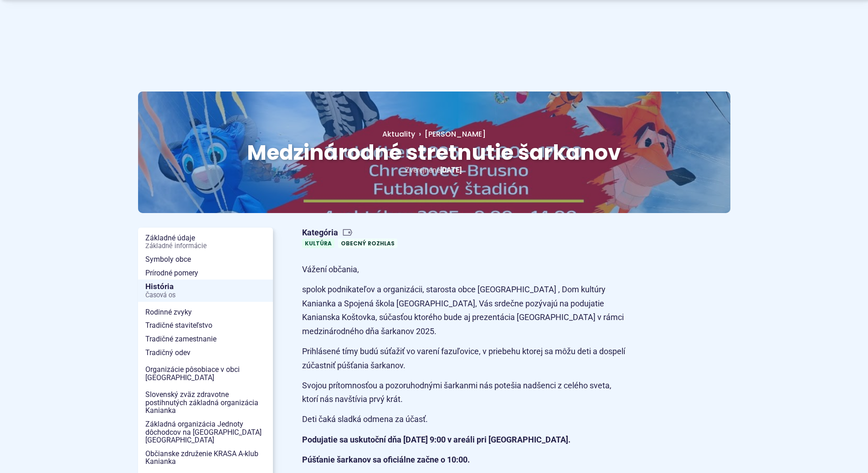 This screenshot has width=868, height=473. What do you see at coordinates (368, 243) in the screenshot?
I see `a: Obecný rozhlas` at bounding box center [368, 243].